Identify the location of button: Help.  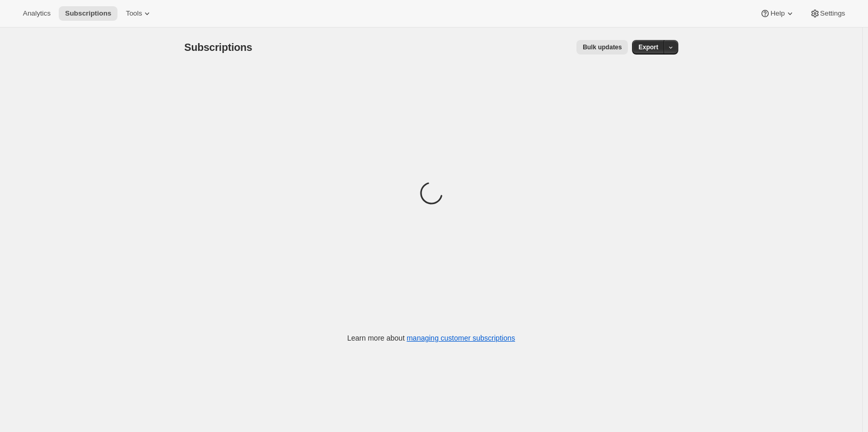
(777, 13).